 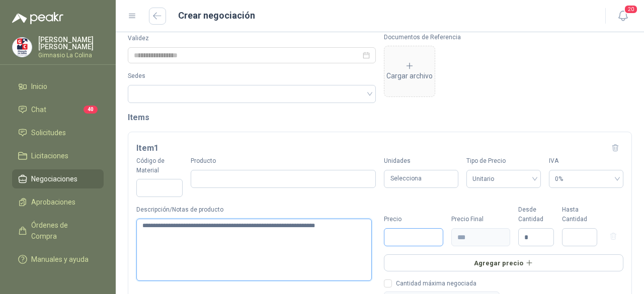 What do you see at coordinates (504, 263) in the screenshot?
I see `button: Agregar precio` at bounding box center [504, 263].